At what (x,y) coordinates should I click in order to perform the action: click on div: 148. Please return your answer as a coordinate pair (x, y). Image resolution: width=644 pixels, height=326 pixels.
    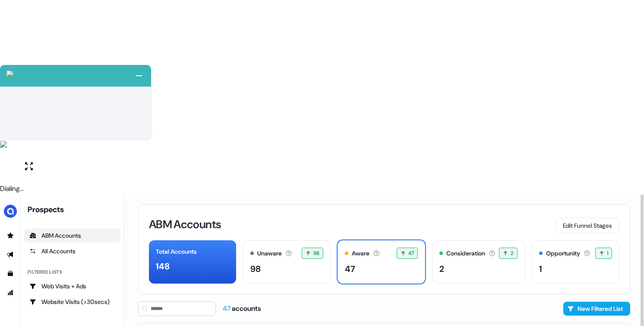
    Looking at the image, I should click on (163, 266).